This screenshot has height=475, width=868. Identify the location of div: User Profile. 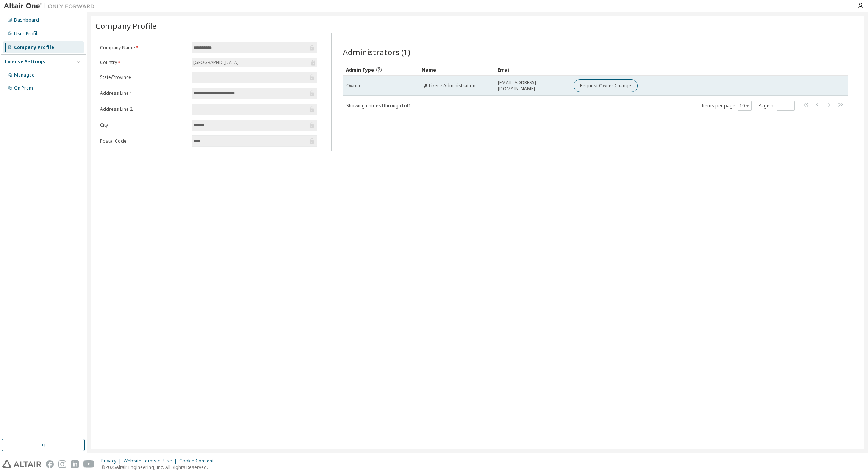
(27, 34).